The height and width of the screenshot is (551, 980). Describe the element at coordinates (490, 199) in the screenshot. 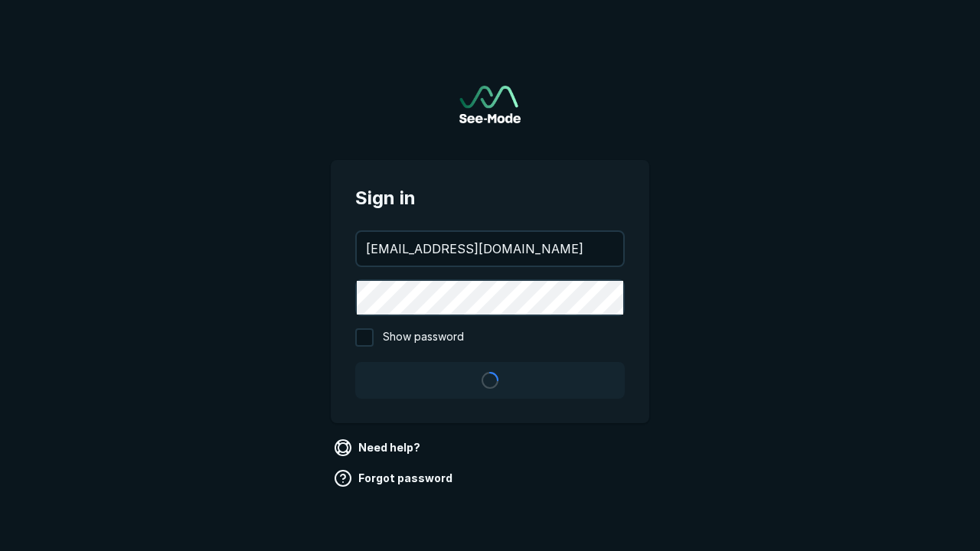

I see `span: Sign in` at that location.